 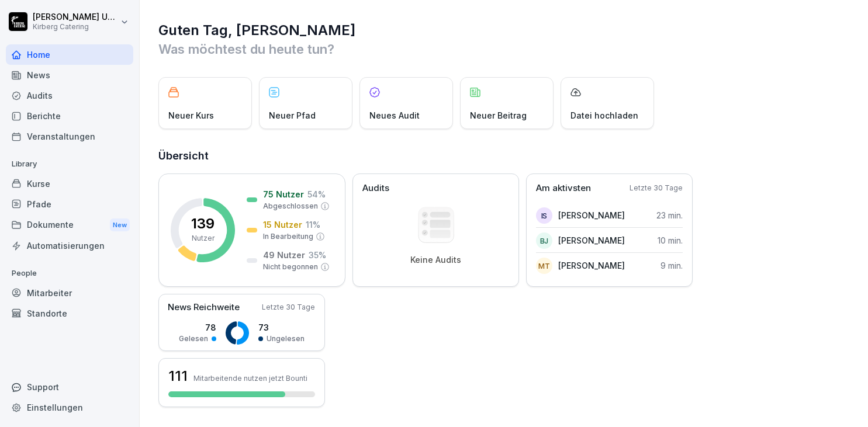 What do you see at coordinates (312, 224) in the screenshot?
I see `p: 11 %` at bounding box center [312, 224].